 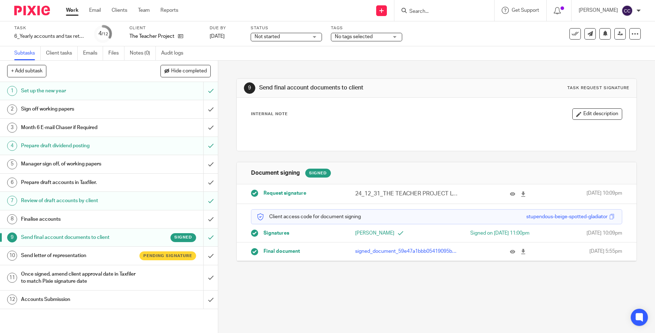 What do you see at coordinates (226, 28) in the screenshot?
I see `label: Due by` at bounding box center [226, 28].